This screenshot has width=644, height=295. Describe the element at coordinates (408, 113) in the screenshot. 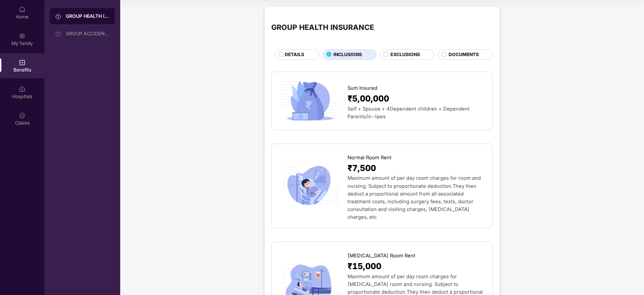

I see `span: Self + Spouse + 4Dependent children + Dependent Parents/in-laws` at that location.